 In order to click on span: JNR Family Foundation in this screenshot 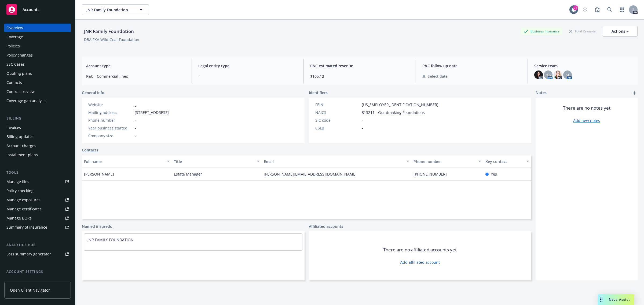, I will do `click(109, 10)`.